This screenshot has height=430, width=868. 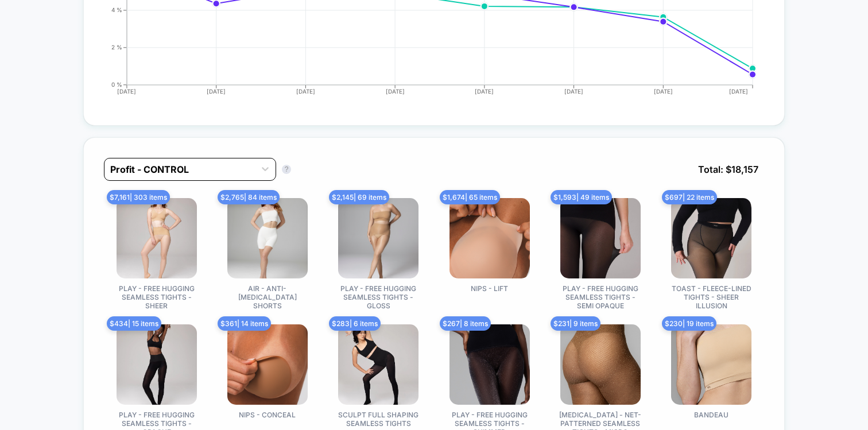 I want to click on span: SCULPT FULL SHAPING SEAMLESS TIGHTS, so click(x=378, y=419).